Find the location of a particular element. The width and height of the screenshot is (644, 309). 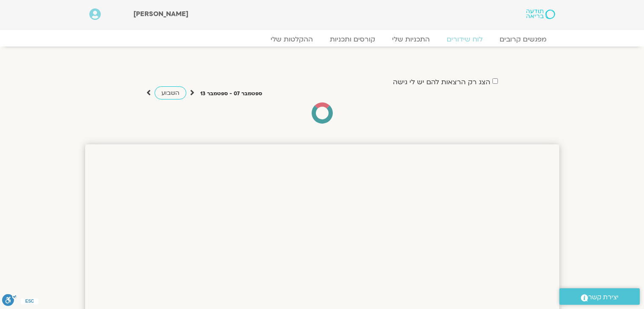

a: לוח שידורים is located at coordinates (464, 39).